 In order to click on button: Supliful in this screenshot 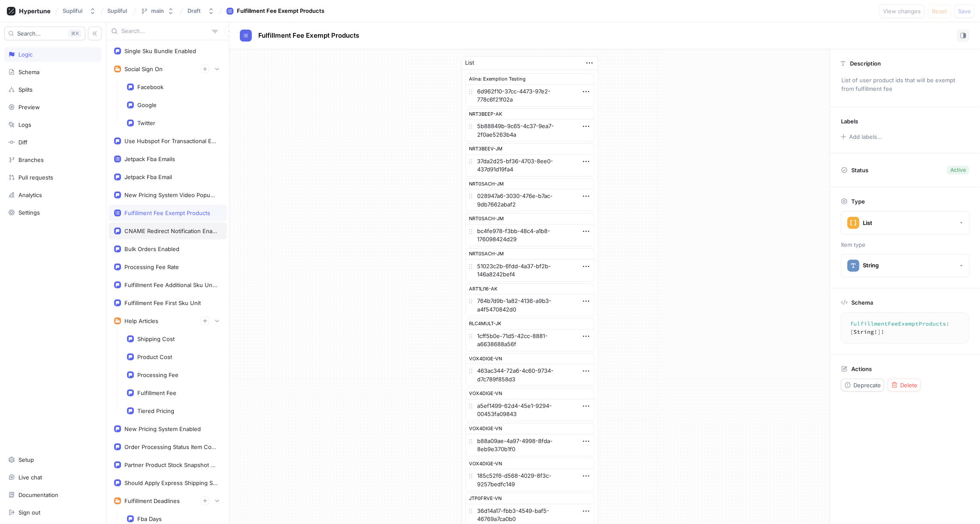, I will do `click(79, 11)`.